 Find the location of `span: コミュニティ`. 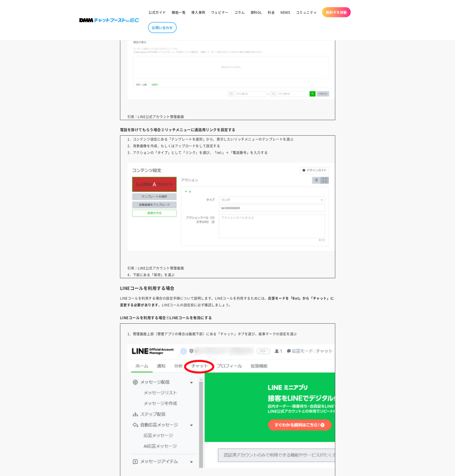

span: コミュニティ is located at coordinates (307, 12).